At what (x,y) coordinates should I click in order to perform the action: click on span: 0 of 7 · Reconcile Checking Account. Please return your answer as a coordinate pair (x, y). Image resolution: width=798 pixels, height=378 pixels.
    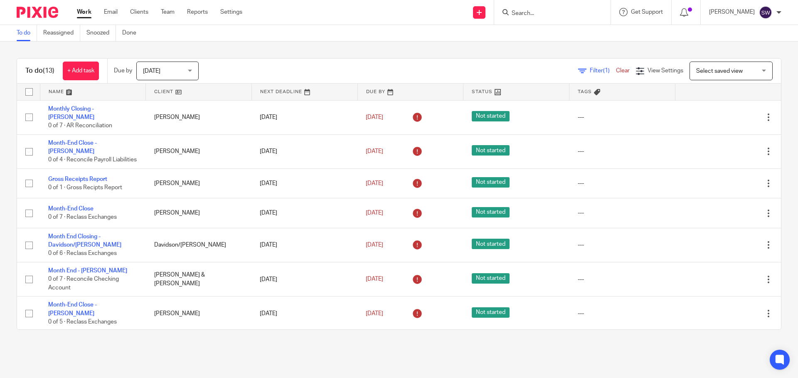
    Looking at the image, I should click on (84, 284).